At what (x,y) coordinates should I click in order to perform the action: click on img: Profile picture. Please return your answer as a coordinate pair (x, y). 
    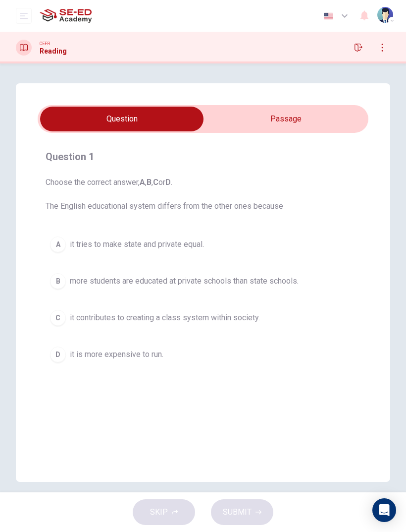
    Looking at the image, I should click on (385, 15).